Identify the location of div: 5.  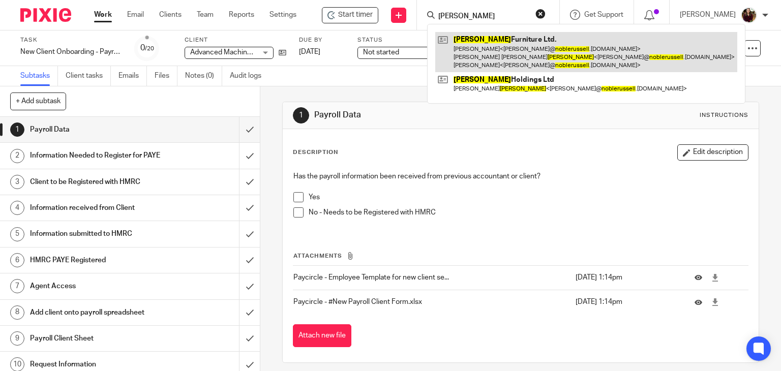
(17, 234).